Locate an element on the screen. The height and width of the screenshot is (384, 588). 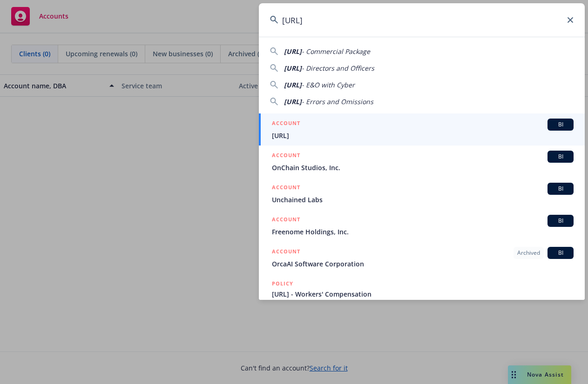
h5: POLICY is located at coordinates (283, 283).